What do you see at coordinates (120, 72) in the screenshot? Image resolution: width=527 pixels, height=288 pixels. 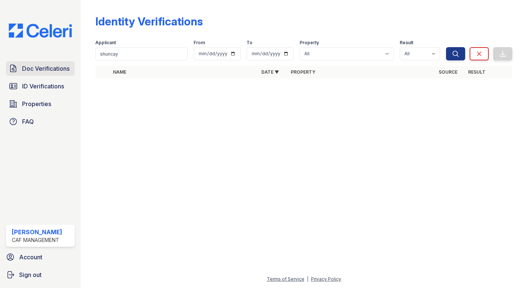 I see `a: Name` at bounding box center [120, 72].